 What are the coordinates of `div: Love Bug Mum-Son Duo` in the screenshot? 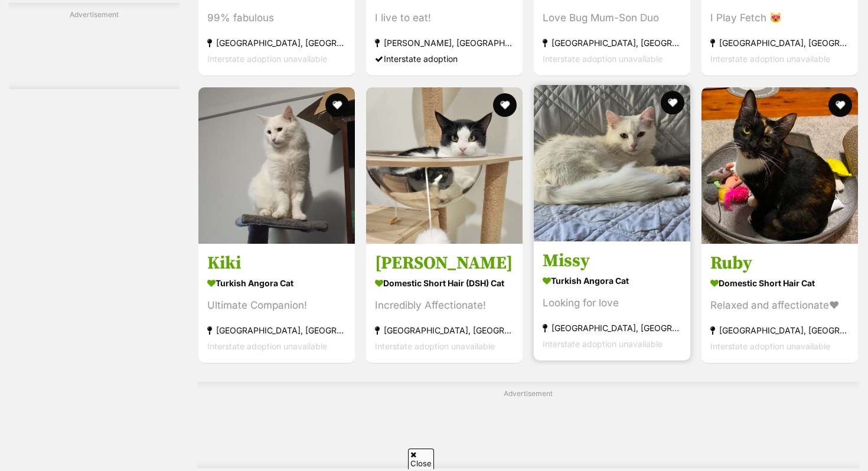 It's located at (612, 18).